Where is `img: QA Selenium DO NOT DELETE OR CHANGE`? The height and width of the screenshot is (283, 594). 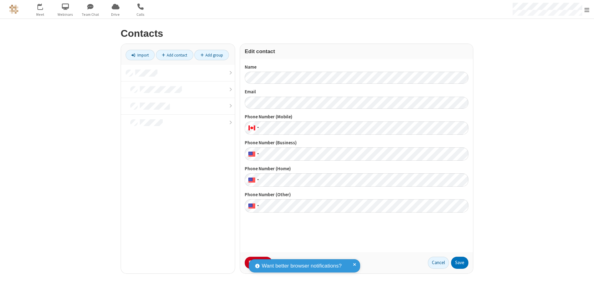
img: QA Selenium DO NOT DELETE OR CHANGE is located at coordinates (14, 9).